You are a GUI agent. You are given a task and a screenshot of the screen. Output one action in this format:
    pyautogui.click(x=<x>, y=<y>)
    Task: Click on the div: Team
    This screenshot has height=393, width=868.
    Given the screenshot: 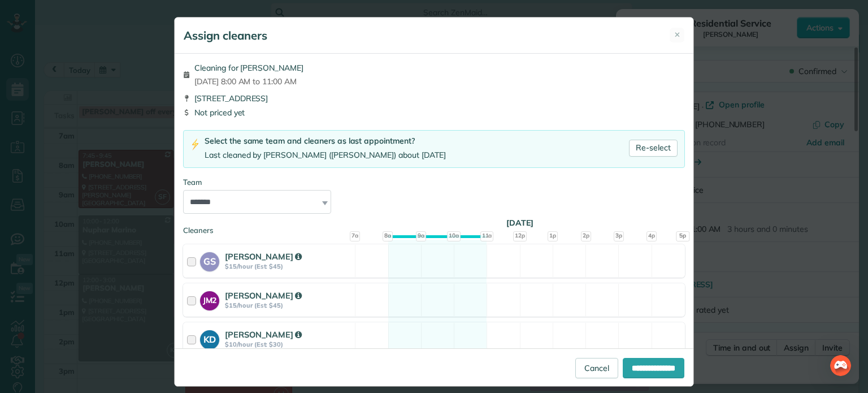 What is the action you would take?
    pyautogui.click(x=434, y=182)
    